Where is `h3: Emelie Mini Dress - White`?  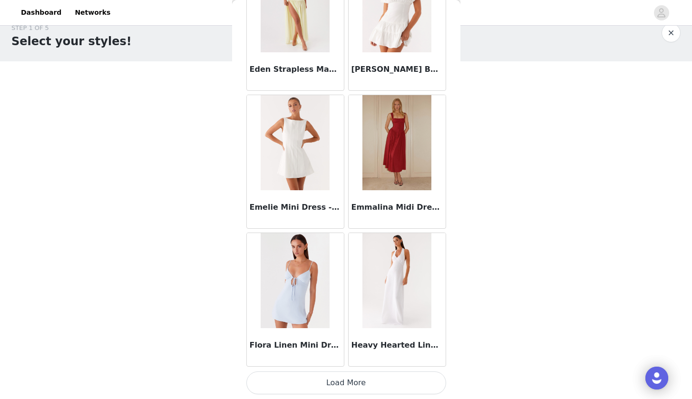
h3: Emelie Mini Dress - White is located at coordinates (296, 207).